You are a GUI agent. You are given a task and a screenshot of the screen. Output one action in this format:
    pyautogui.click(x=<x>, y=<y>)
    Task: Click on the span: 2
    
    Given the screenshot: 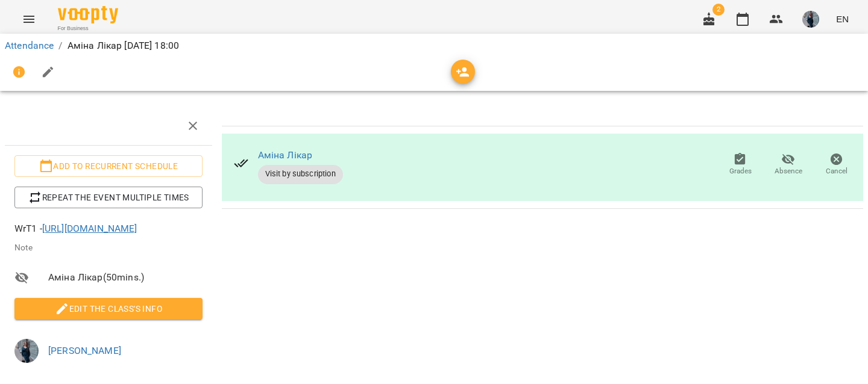 What is the action you would take?
    pyautogui.click(x=718, y=9)
    